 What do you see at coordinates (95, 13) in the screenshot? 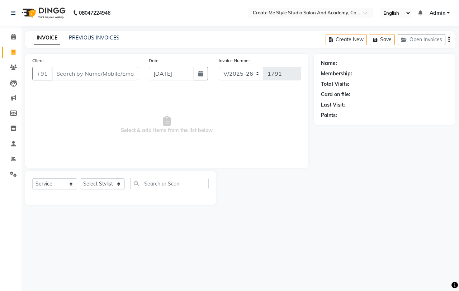
I see `b: 08047224946` at bounding box center [95, 13].